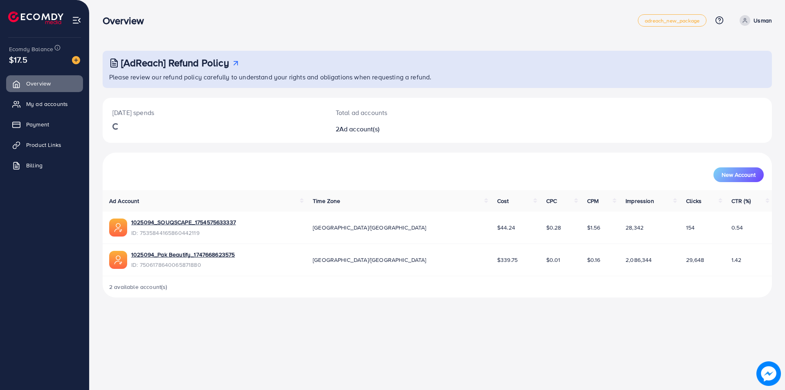 This screenshot has width=785, height=390. I want to click on p: Total ad accounts, so click(409, 112).